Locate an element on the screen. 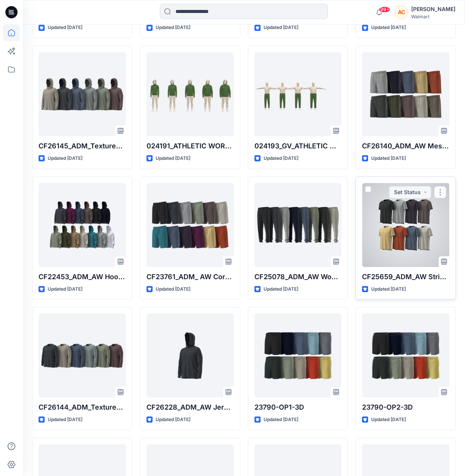  p: 23790-OP2-3D is located at coordinates (405, 407).